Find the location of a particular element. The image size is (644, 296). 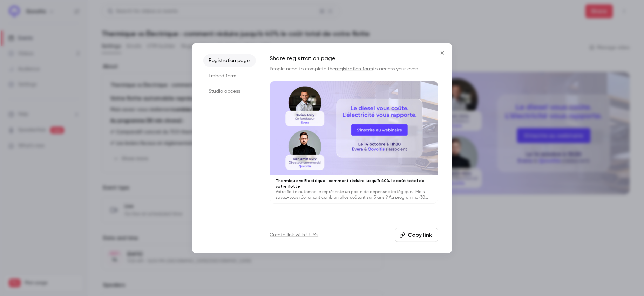

li: Studio access is located at coordinates (229, 91).